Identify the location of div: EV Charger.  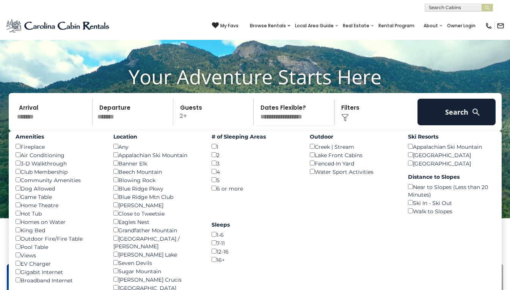
(59, 263).